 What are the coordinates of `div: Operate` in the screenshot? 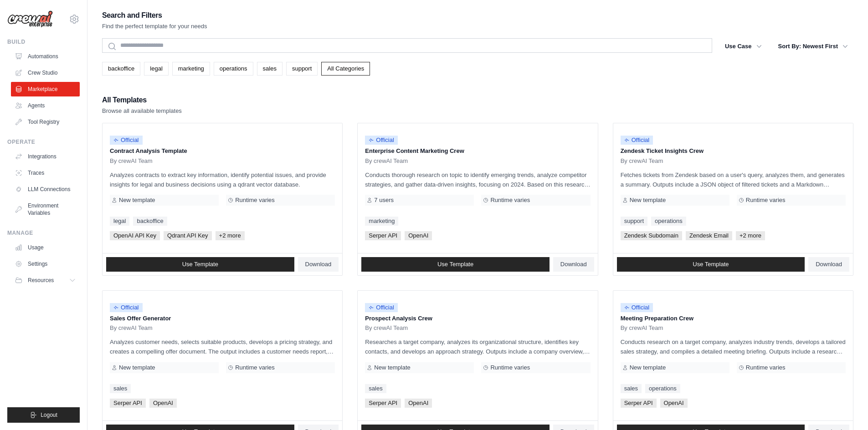 It's located at (44, 142).